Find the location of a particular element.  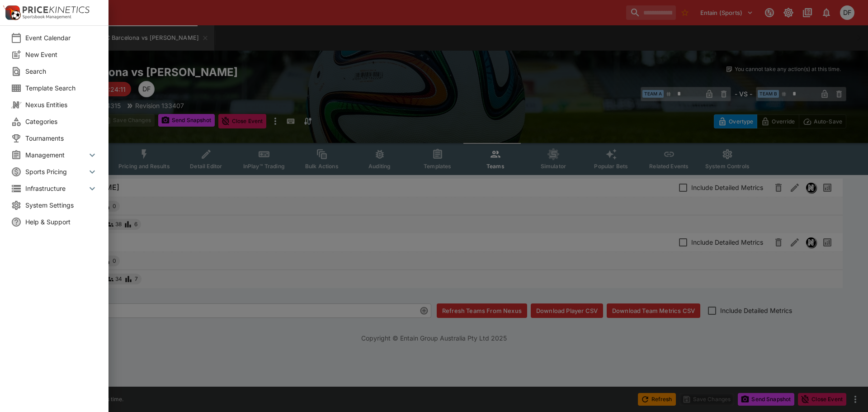

span: Help & Support is located at coordinates (61, 221).